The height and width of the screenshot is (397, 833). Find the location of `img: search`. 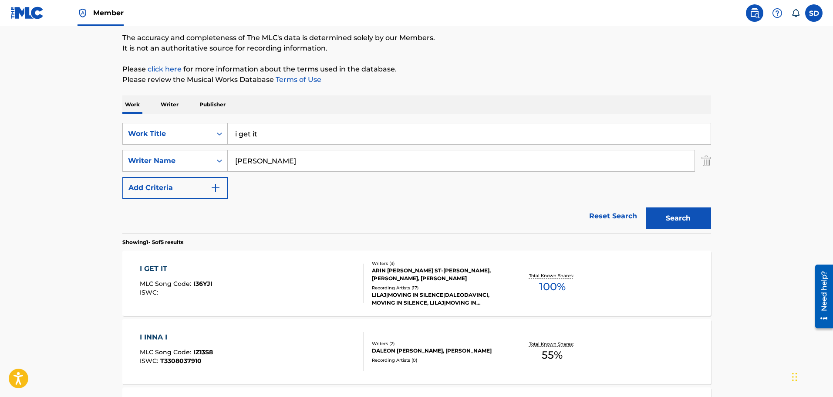

img: search is located at coordinates (755, 13).